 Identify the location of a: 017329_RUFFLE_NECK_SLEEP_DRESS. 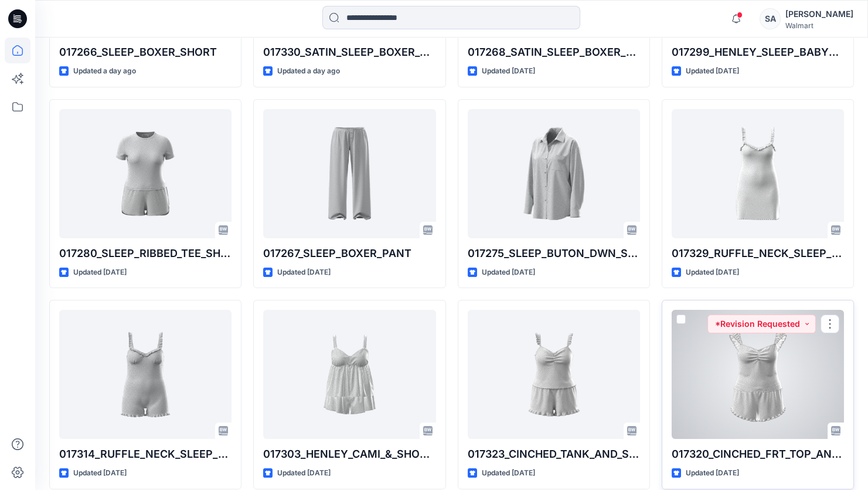
(758, 173).